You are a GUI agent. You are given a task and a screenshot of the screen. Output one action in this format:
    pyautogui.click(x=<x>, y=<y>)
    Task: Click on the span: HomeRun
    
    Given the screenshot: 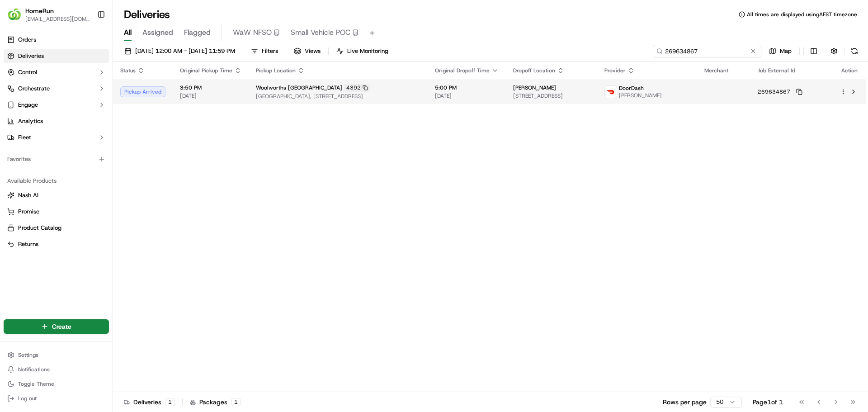 What is the action you would take?
    pyautogui.click(x=40, y=11)
    